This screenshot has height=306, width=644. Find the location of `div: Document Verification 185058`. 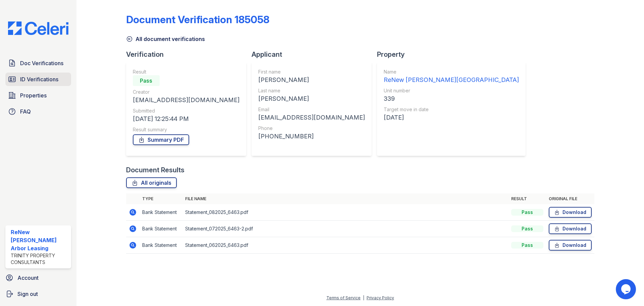

div: Document Verification 185058 is located at coordinates (198, 20).